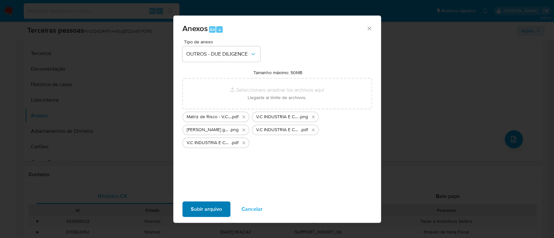 This screenshot has height=238, width=554. I want to click on button: Cerrar, so click(369, 28).